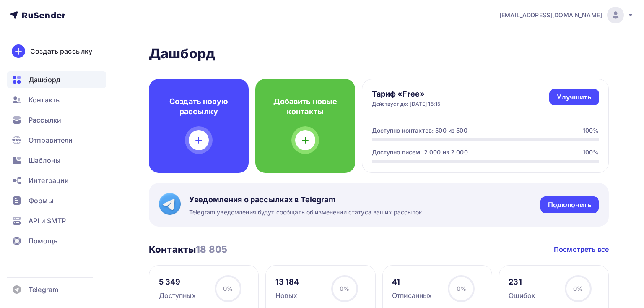 The height and width of the screenshot is (308, 644). Describe the element at coordinates (57, 200) in the screenshot. I see `a: Формы` at that location.